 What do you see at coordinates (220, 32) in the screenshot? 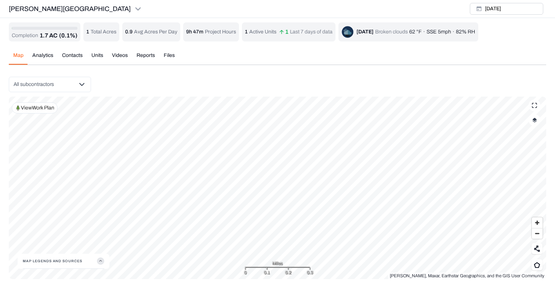
I see `p: Project Hours` at bounding box center [220, 32].